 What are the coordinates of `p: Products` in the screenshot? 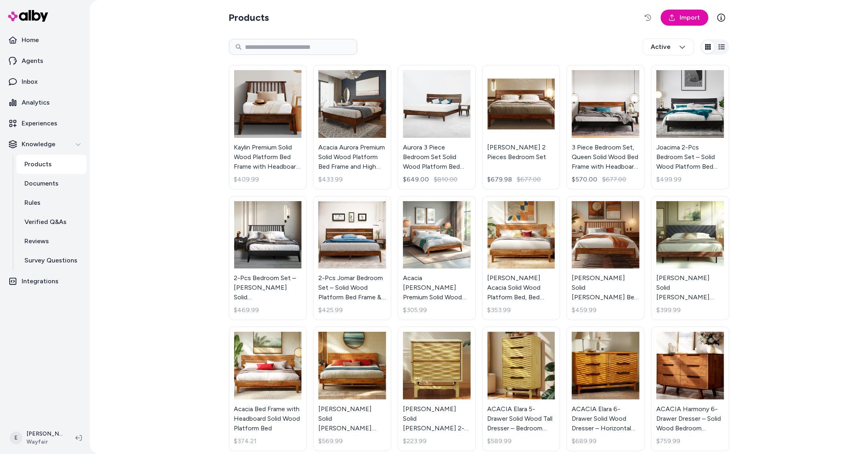 It's located at (38, 164).